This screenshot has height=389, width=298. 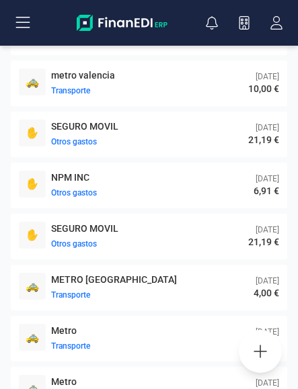 What do you see at coordinates (266, 191) in the screenshot?
I see `p: 6,91 €` at bounding box center [266, 191].